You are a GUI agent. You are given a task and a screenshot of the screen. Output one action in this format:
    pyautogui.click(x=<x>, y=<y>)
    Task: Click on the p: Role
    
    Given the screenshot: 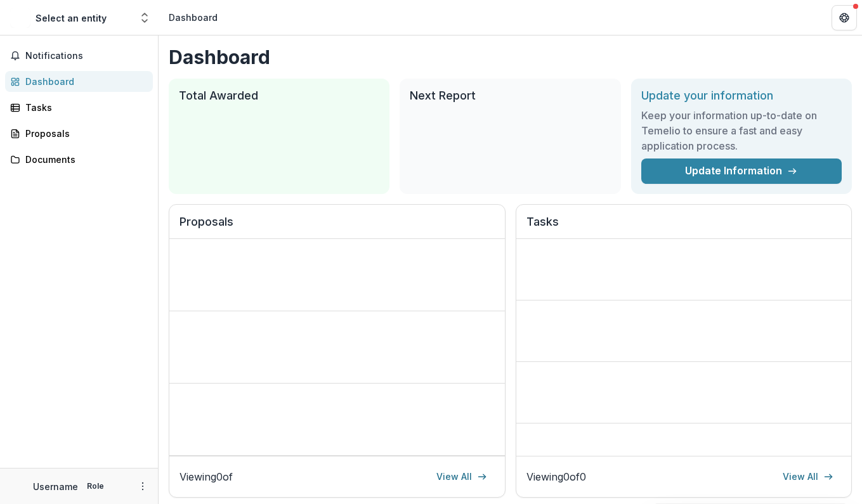 What is the action you would take?
    pyautogui.click(x=95, y=486)
    